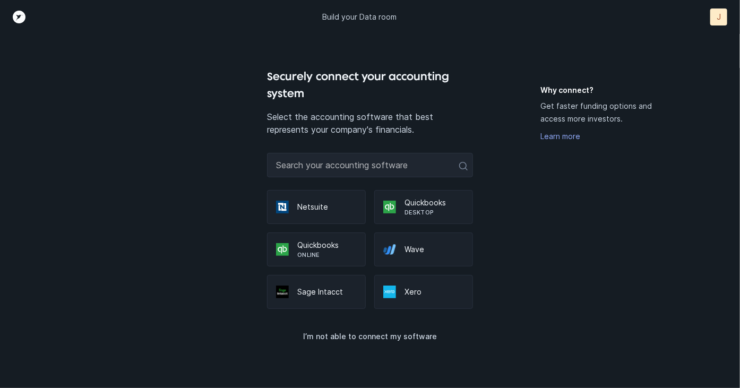  I want to click on div: Wave, so click(424, 250).